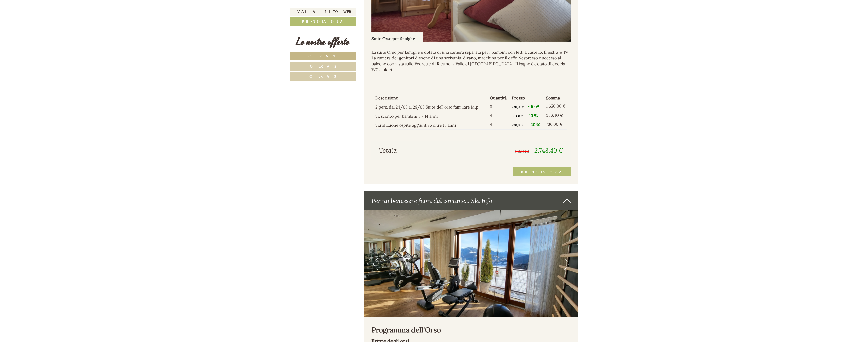  What do you see at coordinates (323, 66) in the screenshot?
I see `span: Offerta 2` at bounding box center [323, 66].